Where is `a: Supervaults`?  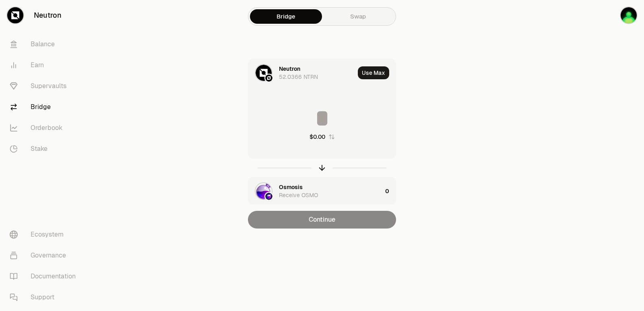 a: Supervaults is located at coordinates (45, 86).